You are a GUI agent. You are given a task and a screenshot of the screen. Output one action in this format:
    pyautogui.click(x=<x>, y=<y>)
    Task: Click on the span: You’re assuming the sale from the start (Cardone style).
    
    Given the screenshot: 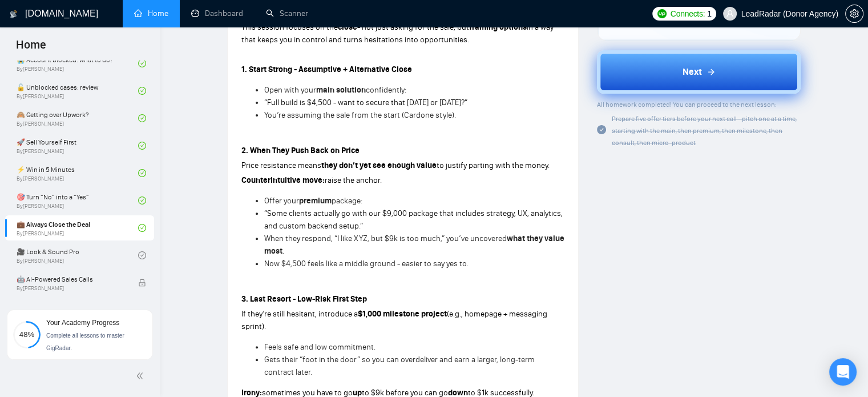 What is the action you would take?
    pyautogui.click(x=360, y=115)
    